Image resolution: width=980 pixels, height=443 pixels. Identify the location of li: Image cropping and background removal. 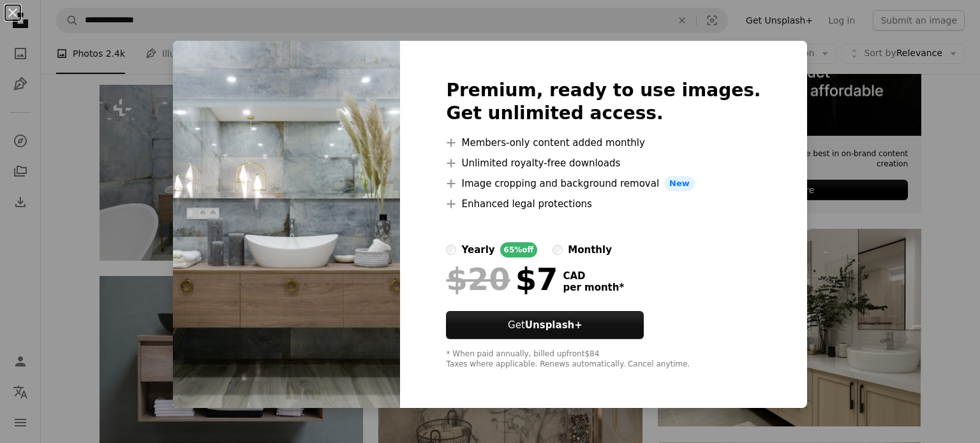
(602, 183).